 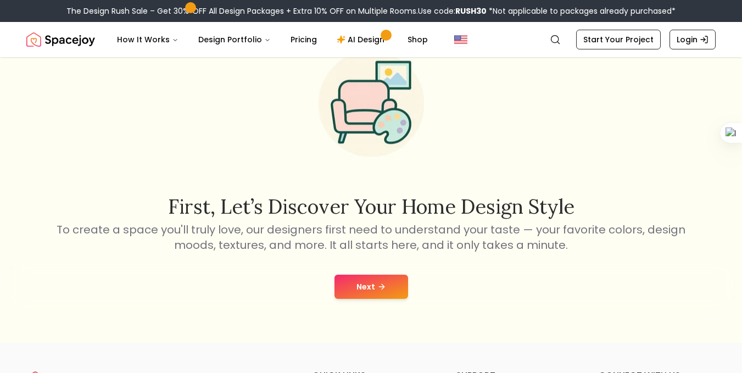 What do you see at coordinates (692, 40) in the screenshot?
I see `a: Login` at bounding box center [692, 40].